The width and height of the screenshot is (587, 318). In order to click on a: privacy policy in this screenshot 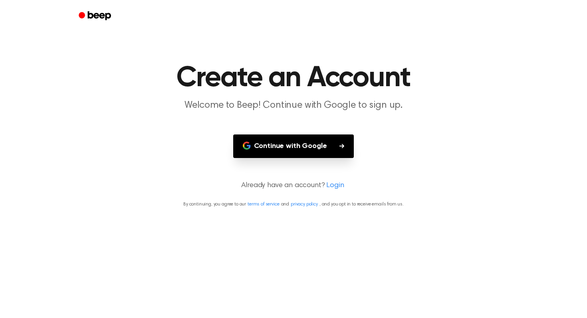, I will do `click(304, 204)`.